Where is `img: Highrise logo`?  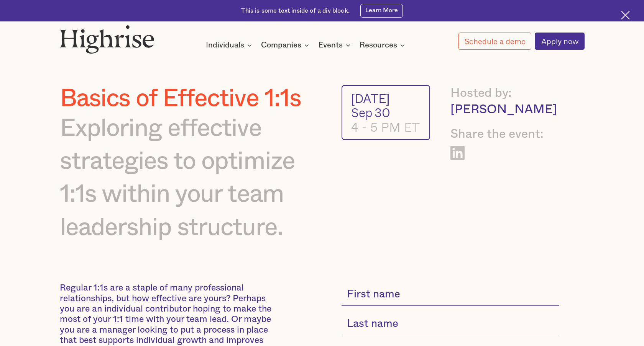
img: Highrise logo is located at coordinates (107, 39).